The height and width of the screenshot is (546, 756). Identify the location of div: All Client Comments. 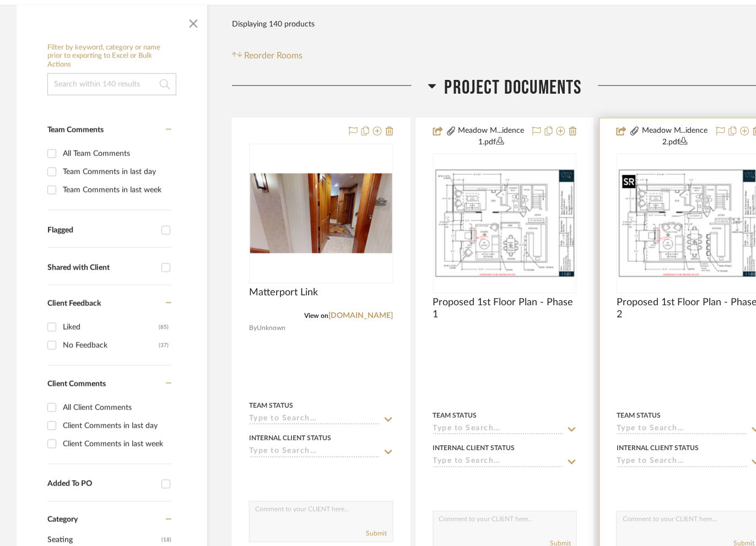
(116, 407).